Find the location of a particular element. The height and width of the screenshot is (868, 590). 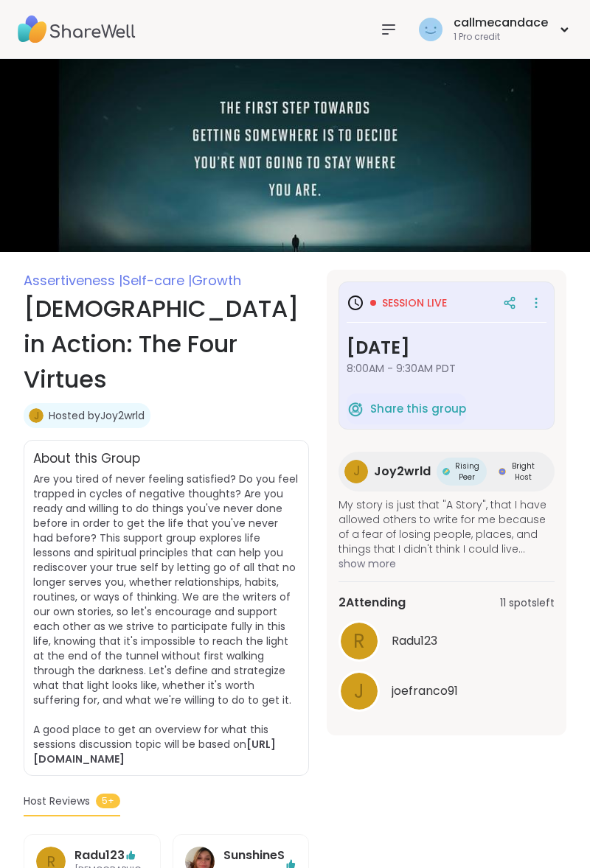

h2: About this Group is located at coordinates (86, 459).